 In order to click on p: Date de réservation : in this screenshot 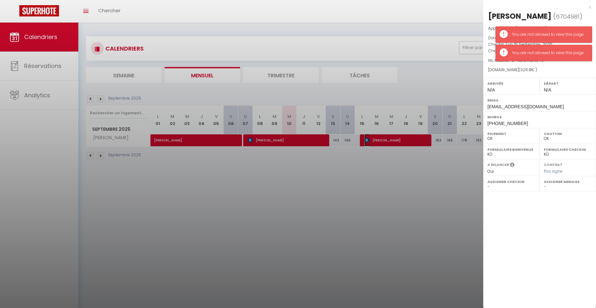, I will do `click(540, 38)`.